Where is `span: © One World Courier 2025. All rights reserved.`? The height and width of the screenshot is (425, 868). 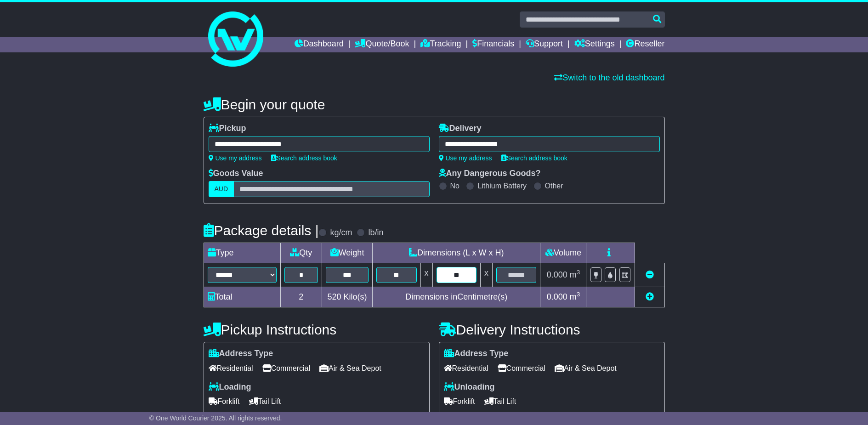 span: © One World Courier 2025. All rights reserved. is located at coordinates (215, 419).